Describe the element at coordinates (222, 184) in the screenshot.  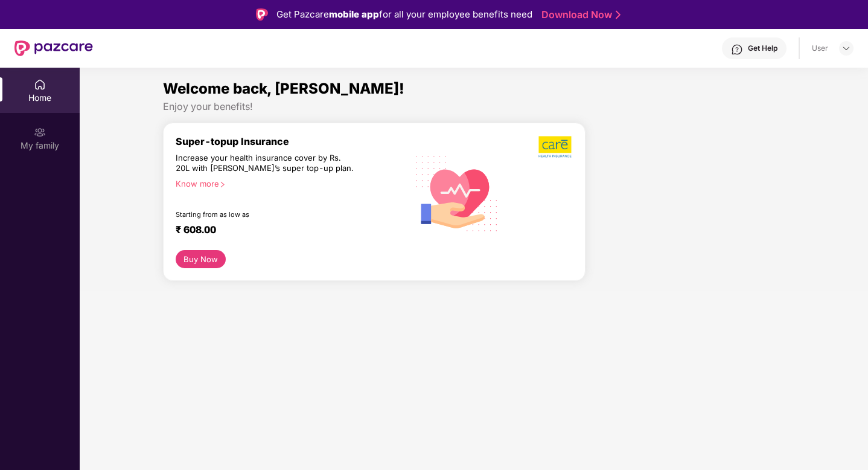
I see `span: right` at that location.